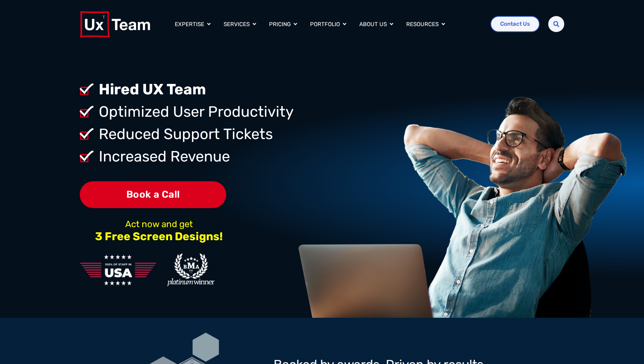  Describe the element at coordinates (556, 24) in the screenshot. I see `div: Search` at that location.